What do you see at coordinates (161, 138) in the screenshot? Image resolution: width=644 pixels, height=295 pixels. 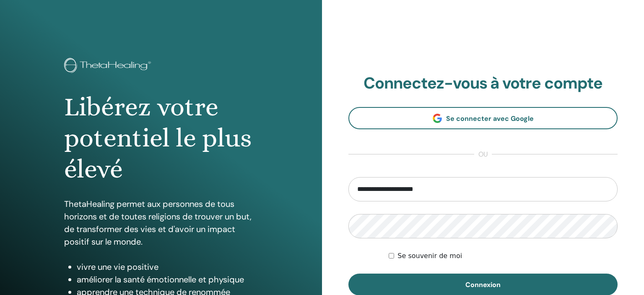 I see `h1: Libérez votre potentiel le plus élevé` at bounding box center [161, 138].